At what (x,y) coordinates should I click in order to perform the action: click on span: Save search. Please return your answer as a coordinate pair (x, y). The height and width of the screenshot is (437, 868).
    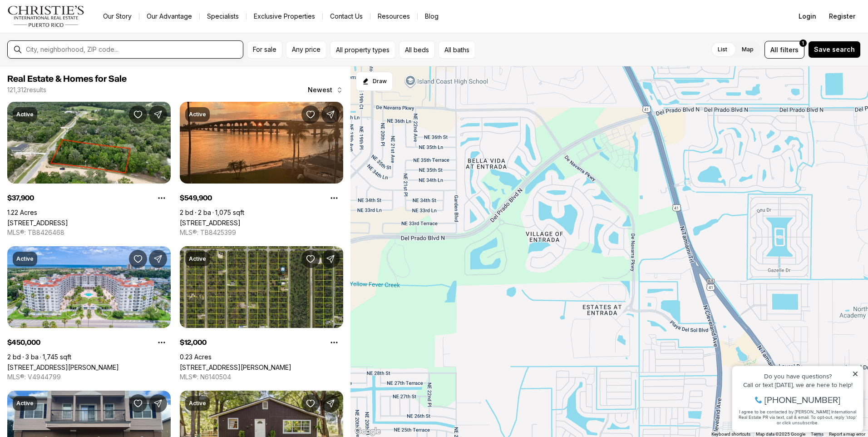
    Looking at the image, I should click on (834, 50).